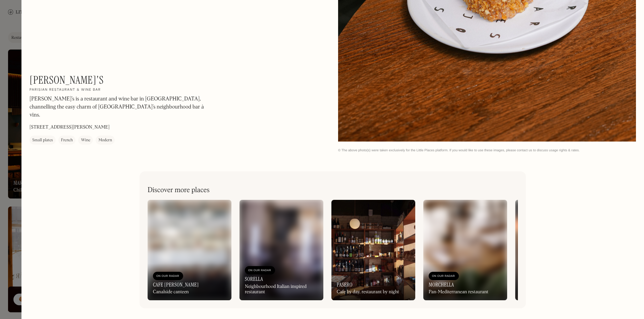 The width and height of the screenshot is (644, 319). What do you see at coordinates (43, 140) in the screenshot?
I see `div: Small plates` at bounding box center [43, 140].